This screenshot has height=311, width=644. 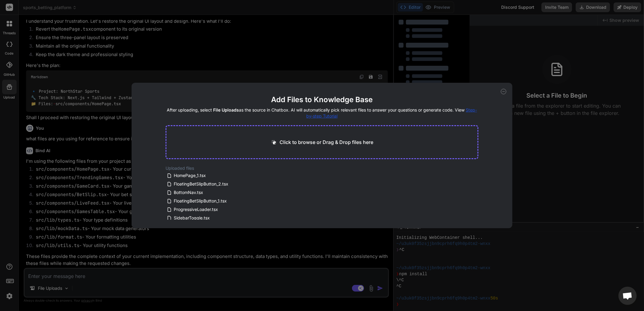 I want to click on span: BottomNav.tsx, so click(x=188, y=193).